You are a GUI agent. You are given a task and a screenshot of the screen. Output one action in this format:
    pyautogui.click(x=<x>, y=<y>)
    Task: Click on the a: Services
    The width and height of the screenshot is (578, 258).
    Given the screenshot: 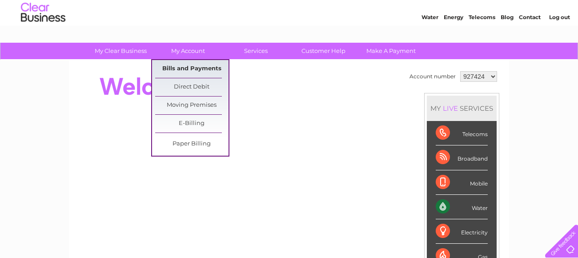 What is the action you would take?
    pyautogui.click(x=256, y=51)
    